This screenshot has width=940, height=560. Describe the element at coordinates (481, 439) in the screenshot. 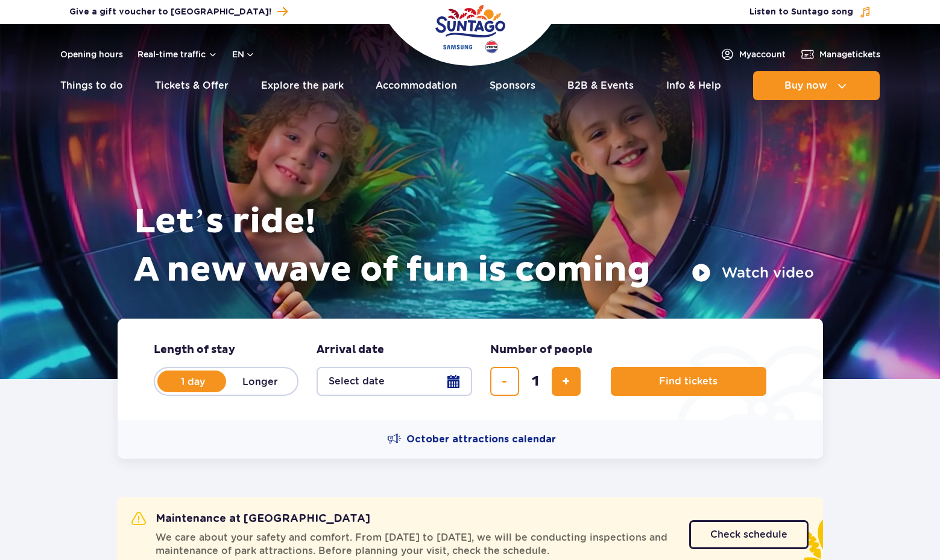

I see `span: October attractions calendar` at that location.